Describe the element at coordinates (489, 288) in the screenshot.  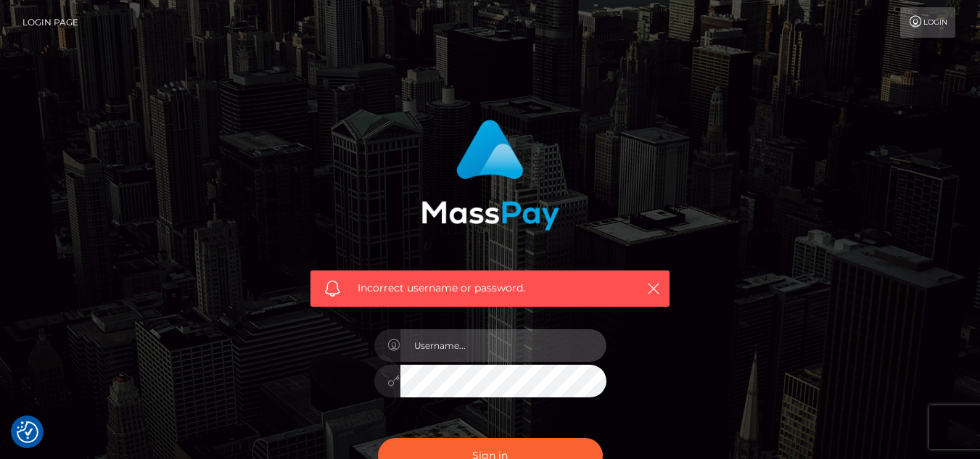
I see `span: Incorrect username or password.` at that location.